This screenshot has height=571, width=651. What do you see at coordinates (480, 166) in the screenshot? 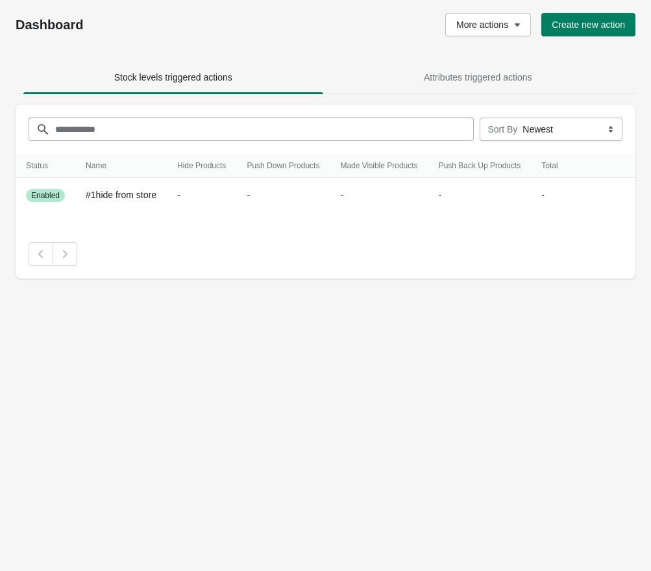
I see `th: Push Back Up Products` at bounding box center [480, 166].